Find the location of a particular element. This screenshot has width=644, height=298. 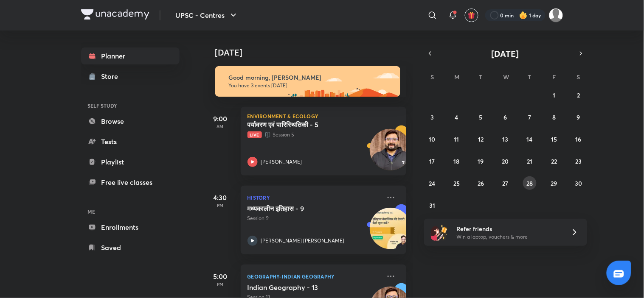

p: Environment & Ecology is located at coordinates (323, 116).